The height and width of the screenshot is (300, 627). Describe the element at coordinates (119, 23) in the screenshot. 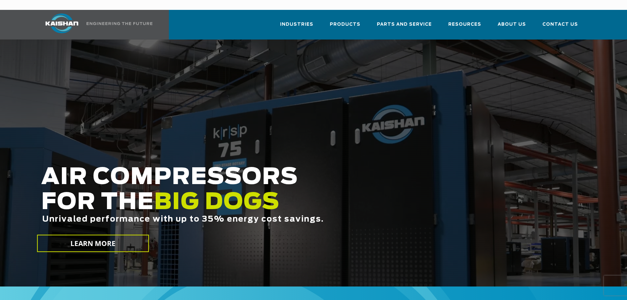

I see `img: Engineering the future` at that location.